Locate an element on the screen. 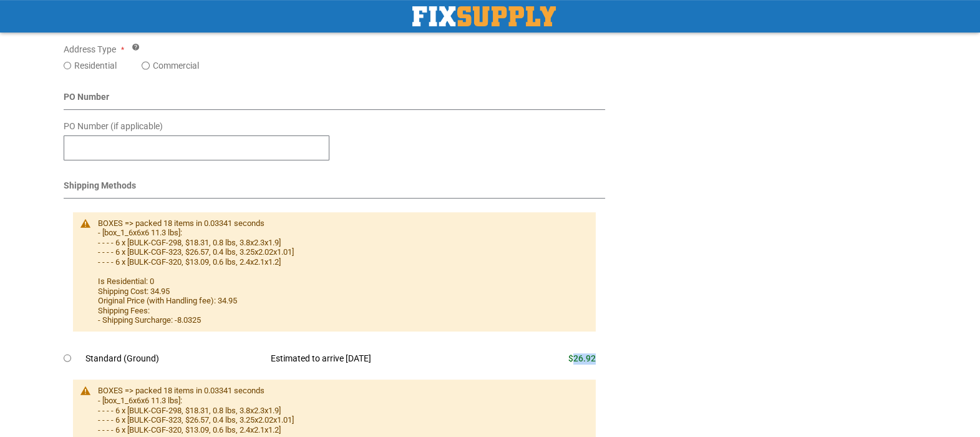  label: Commercial is located at coordinates (176, 65).